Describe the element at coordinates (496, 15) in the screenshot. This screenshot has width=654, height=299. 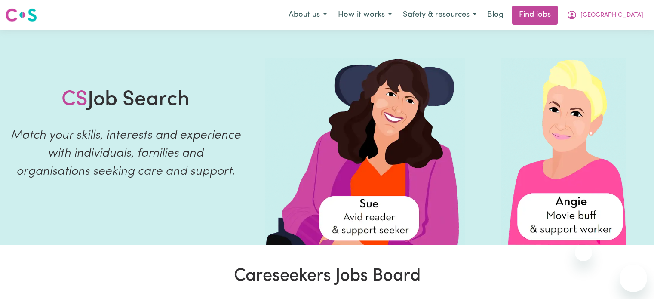
I see `a: Blog` at that location.